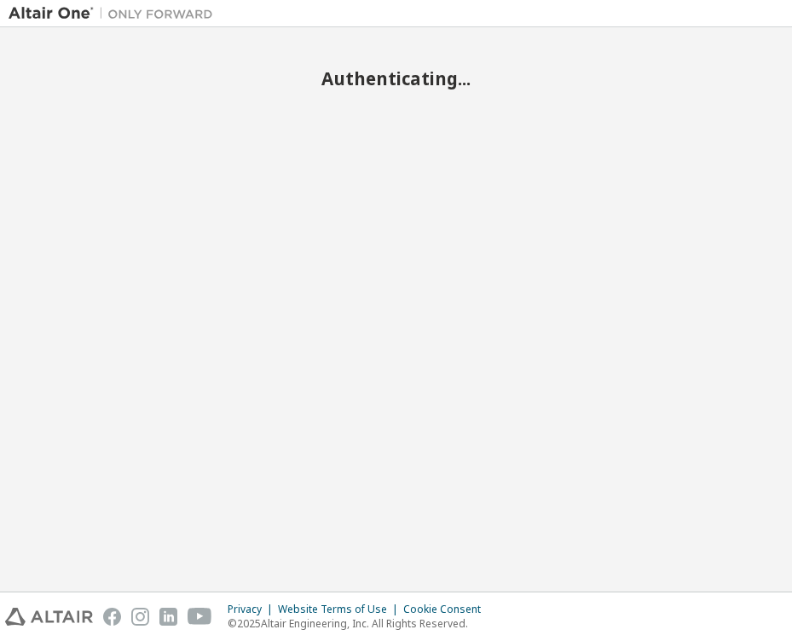  Describe the element at coordinates (359, 623) in the screenshot. I see `p: © 2025 Altair Engineering, Inc. All Rights Reserved.` at that location.